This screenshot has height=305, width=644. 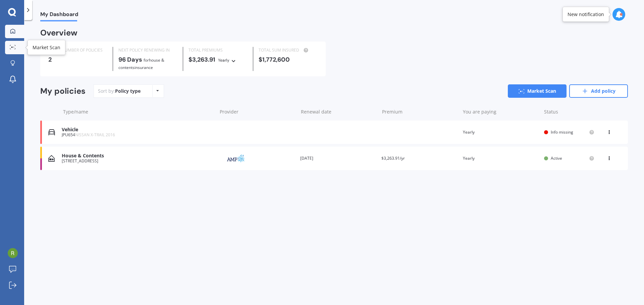 What do you see at coordinates (562, 132) in the screenshot?
I see `span: Info missing` at bounding box center [562, 132].